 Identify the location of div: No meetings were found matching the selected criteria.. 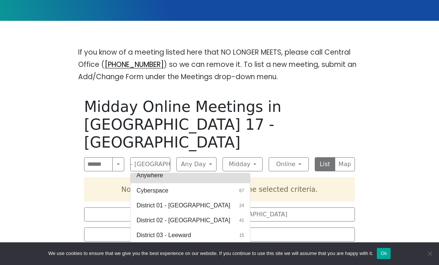
(219, 189).